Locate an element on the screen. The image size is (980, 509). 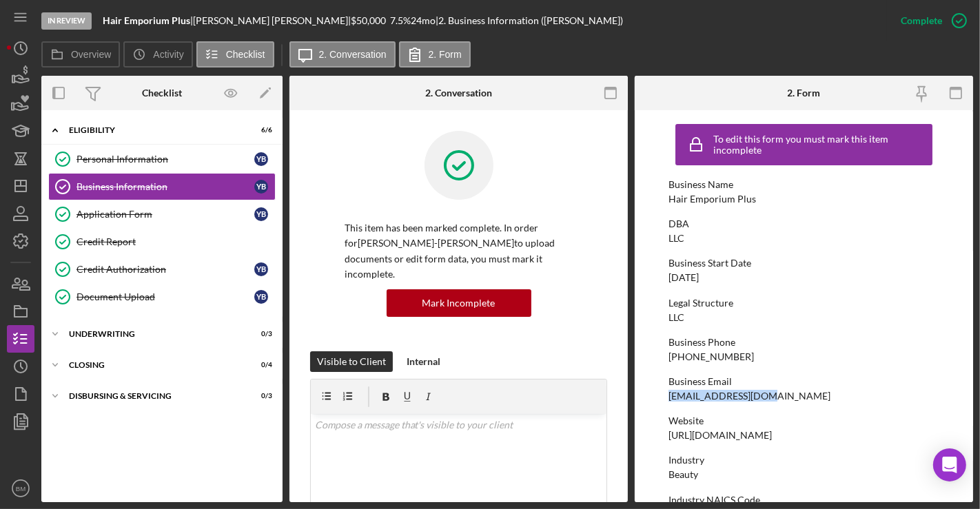
div: Business Start Date is located at coordinates (804, 263).